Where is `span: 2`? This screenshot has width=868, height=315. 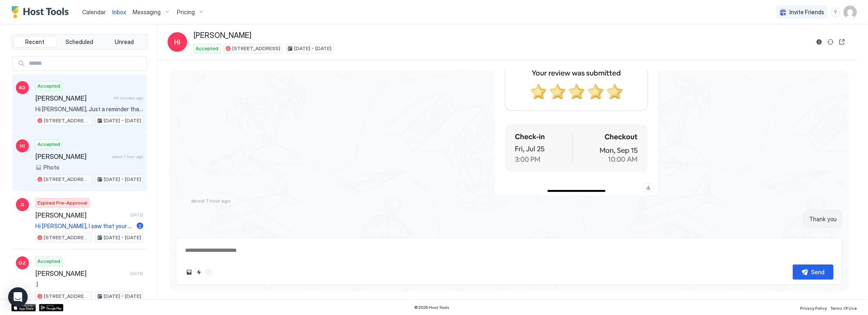 span: 2 is located at coordinates (140, 226).